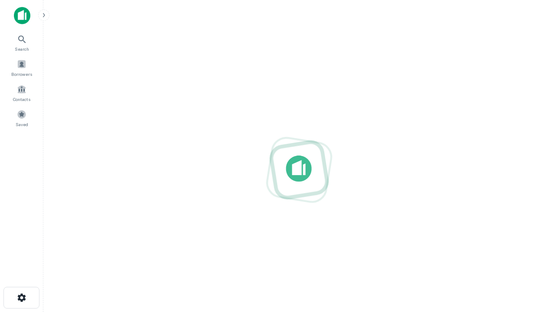 The height and width of the screenshot is (312, 555). Describe the element at coordinates (534, 236) in the screenshot. I see `div: Chat Widget` at that location.